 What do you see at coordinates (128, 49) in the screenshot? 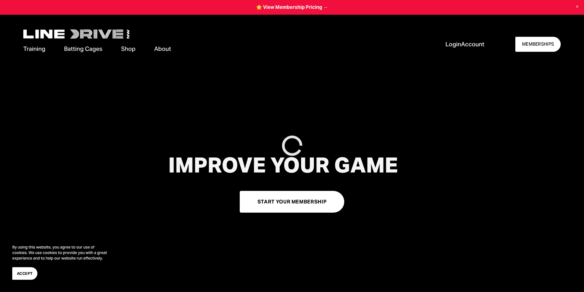
I see `a: Shop` at bounding box center [128, 49].